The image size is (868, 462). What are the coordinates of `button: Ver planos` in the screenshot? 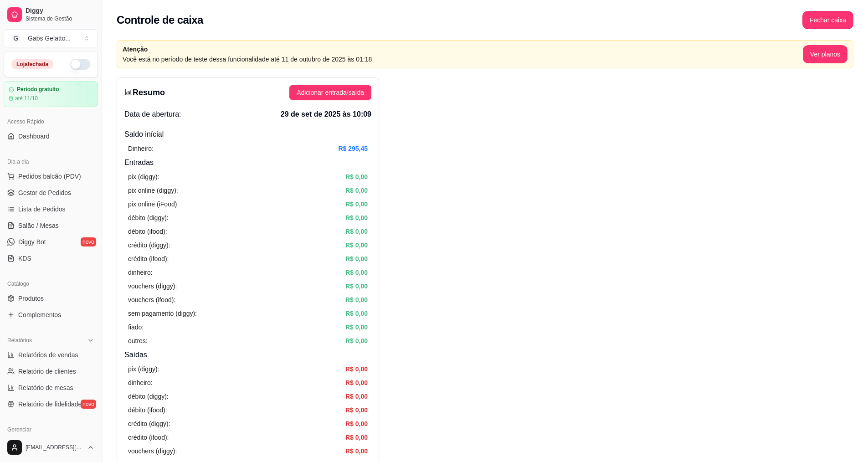 It's located at (825, 54).